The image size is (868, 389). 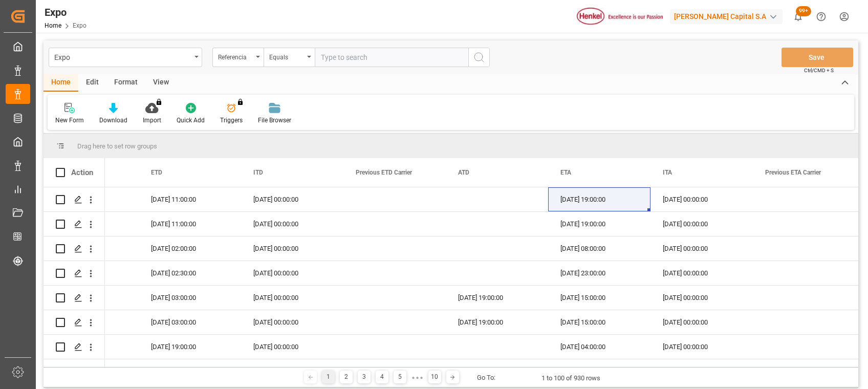 I want to click on div: Quick Add, so click(x=190, y=120).